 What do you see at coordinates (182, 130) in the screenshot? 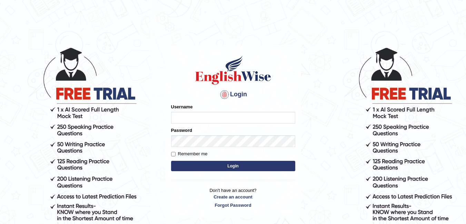
I see `label: Password` at bounding box center [182, 130].